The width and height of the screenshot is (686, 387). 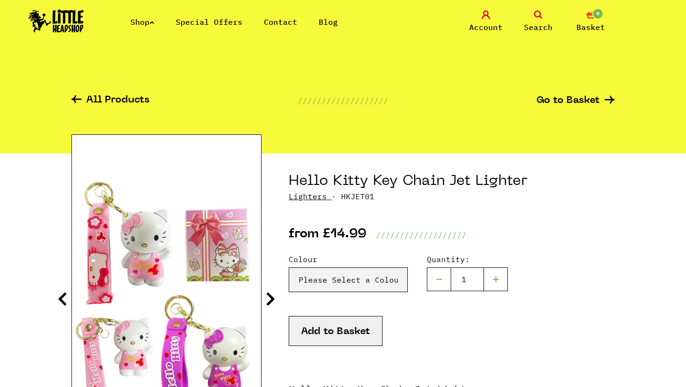 I want to click on p: from £14.99, so click(x=327, y=235).